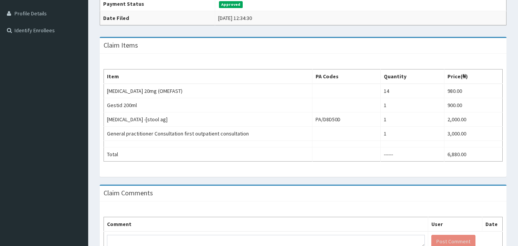  I want to click on td: Gestid 200ml, so click(208, 105).